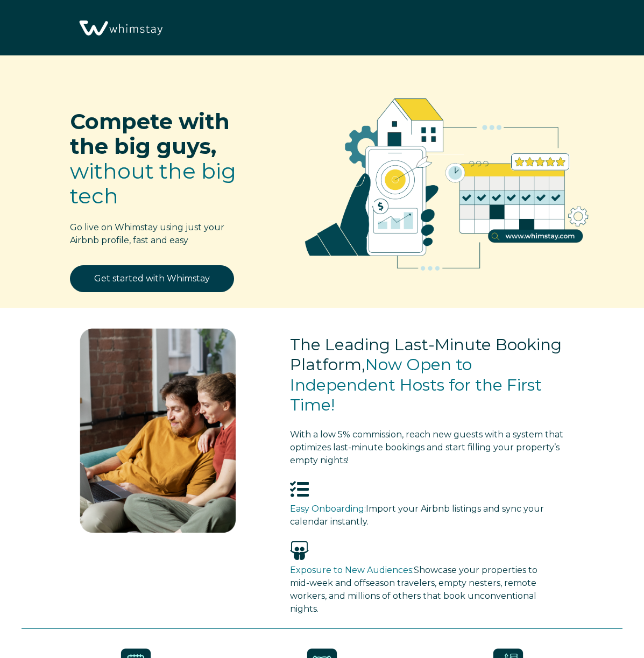  I want to click on span: Compete with the big guys,, so click(150, 134).